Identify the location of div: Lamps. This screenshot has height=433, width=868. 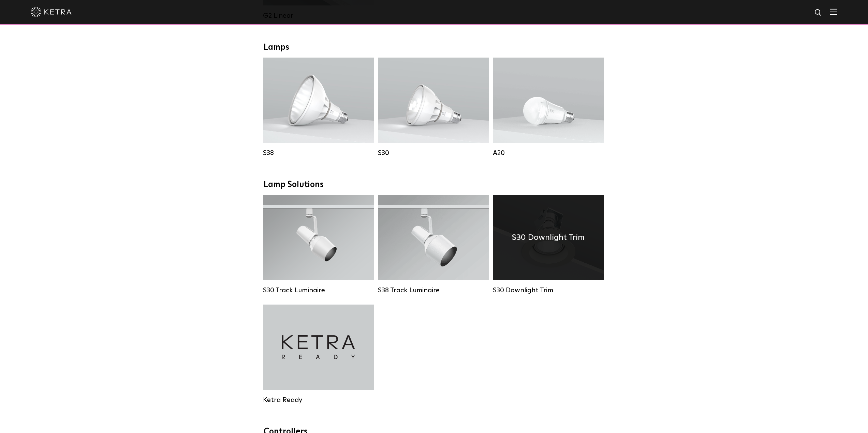
(434, 48).